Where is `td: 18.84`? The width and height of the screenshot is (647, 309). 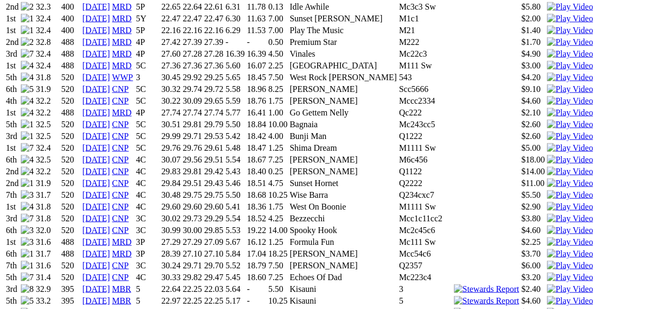 td: 18.84 is located at coordinates (257, 125).